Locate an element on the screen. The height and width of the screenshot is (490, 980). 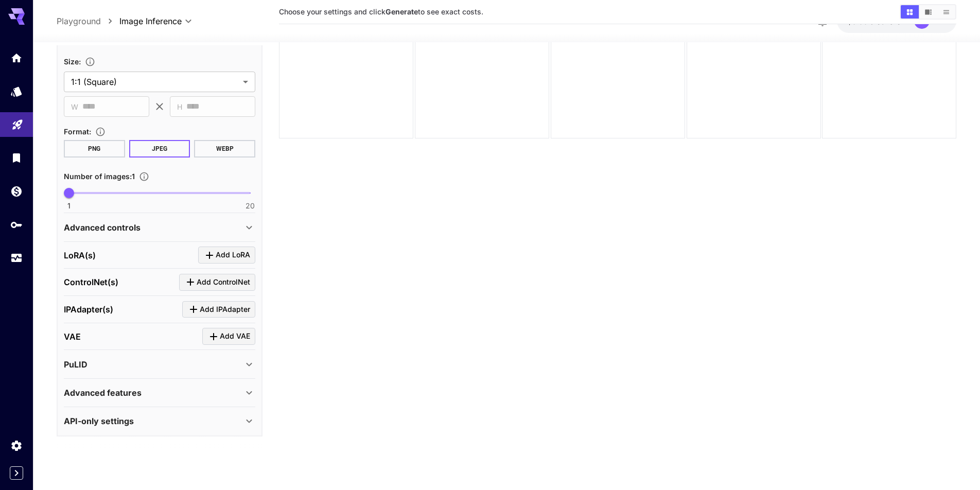
span: W is located at coordinates (75, 106).